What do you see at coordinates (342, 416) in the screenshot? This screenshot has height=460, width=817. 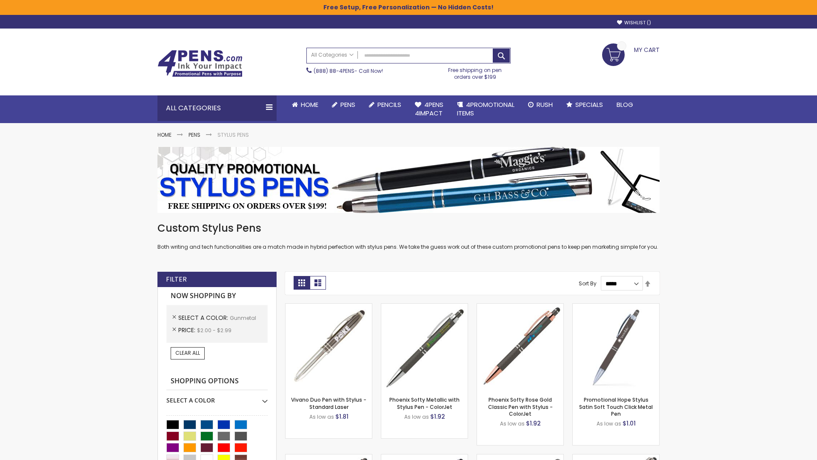 I see `span: $1.81` at bounding box center [342, 416].